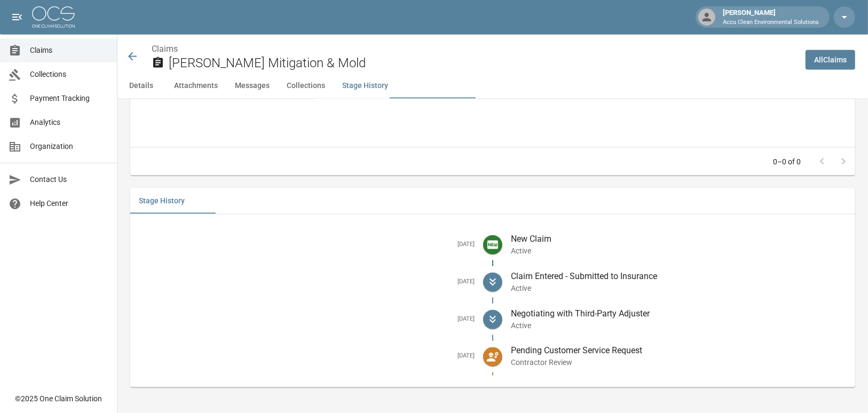 This screenshot has height=413, width=868. Describe the element at coordinates (69, 122) in the screenshot. I see `span: Analytics` at that location.